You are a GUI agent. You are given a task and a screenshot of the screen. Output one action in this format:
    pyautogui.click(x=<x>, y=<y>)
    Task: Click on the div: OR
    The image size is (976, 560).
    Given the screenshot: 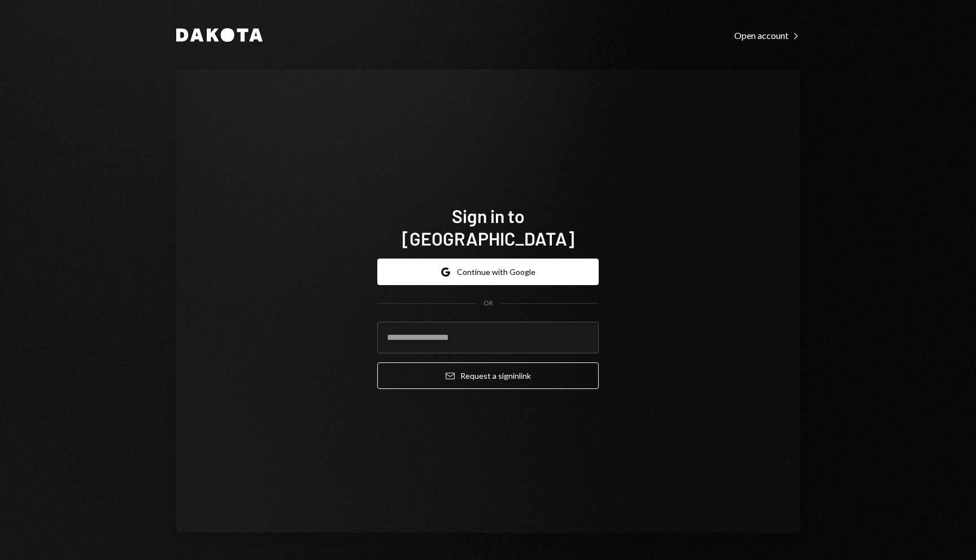 What is the action you would take?
    pyautogui.click(x=488, y=303)
    